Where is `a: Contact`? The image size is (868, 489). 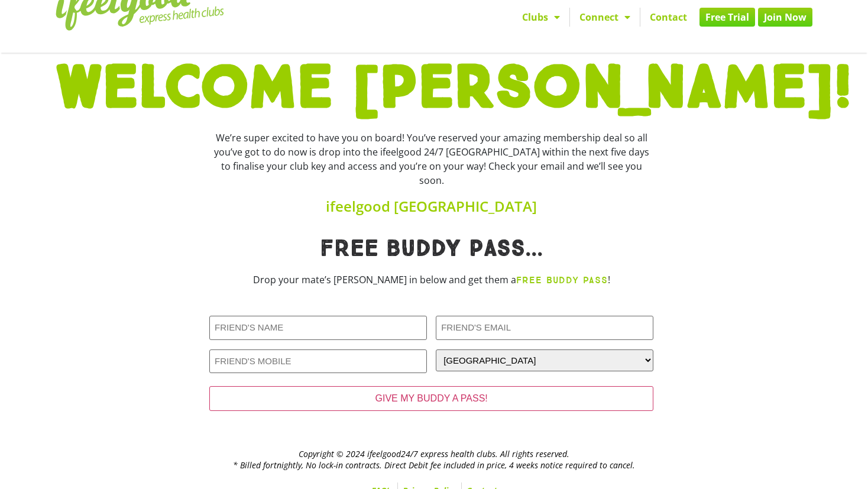 a: Contact is located at coordinates (668, 17).